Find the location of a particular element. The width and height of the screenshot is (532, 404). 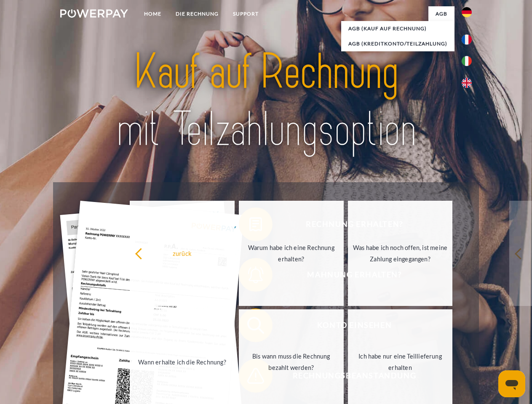

img: de is located at coordinates (467, 12).